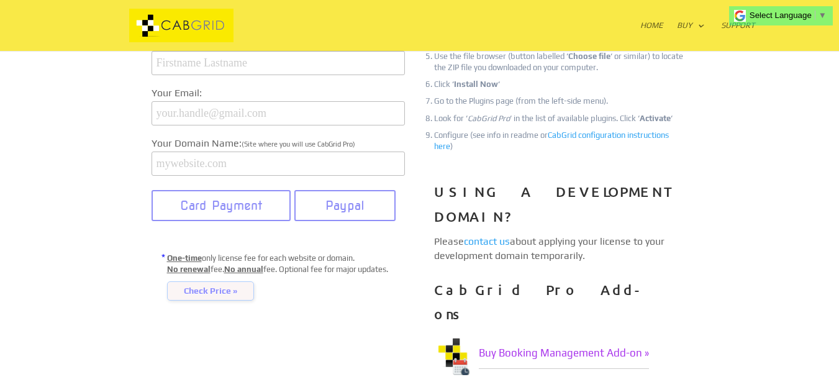  Describe the element at coordinates (489, 118) in the screenshot. I see `em: CabGrid Pro` at that location.